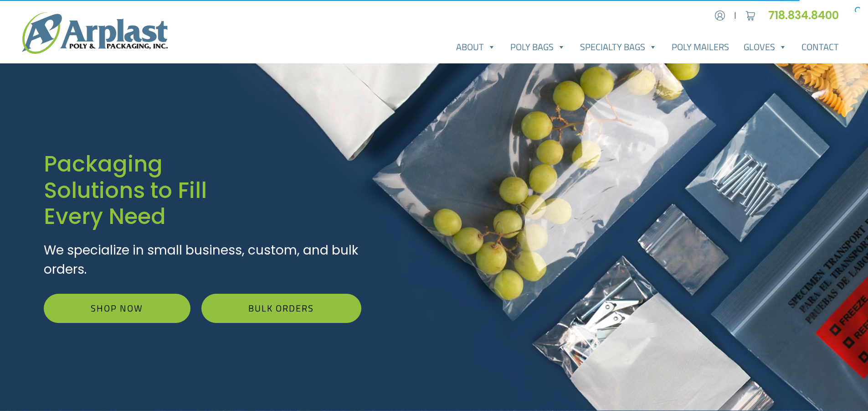 This screenshot has height=411, width=868. I want to click on p: We specialize in small business, custom, and bulk orders., so click(202, 260).